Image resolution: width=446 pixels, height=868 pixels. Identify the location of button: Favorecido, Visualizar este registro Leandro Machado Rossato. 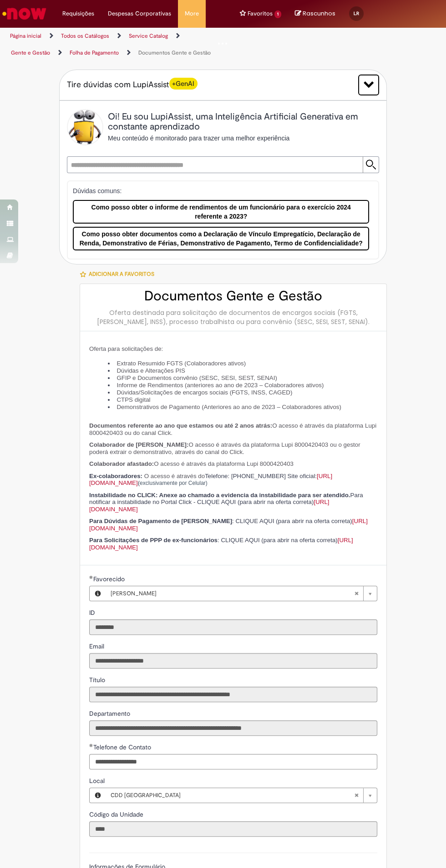
(97, 594).